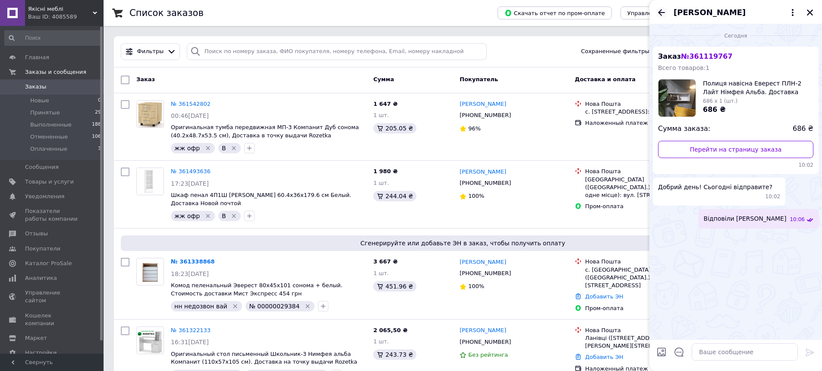 The width and height of the screenshot is (822, 371). Describe the element at coordinates (96, 125) in the screenshot. I see `span: 188` at that location.